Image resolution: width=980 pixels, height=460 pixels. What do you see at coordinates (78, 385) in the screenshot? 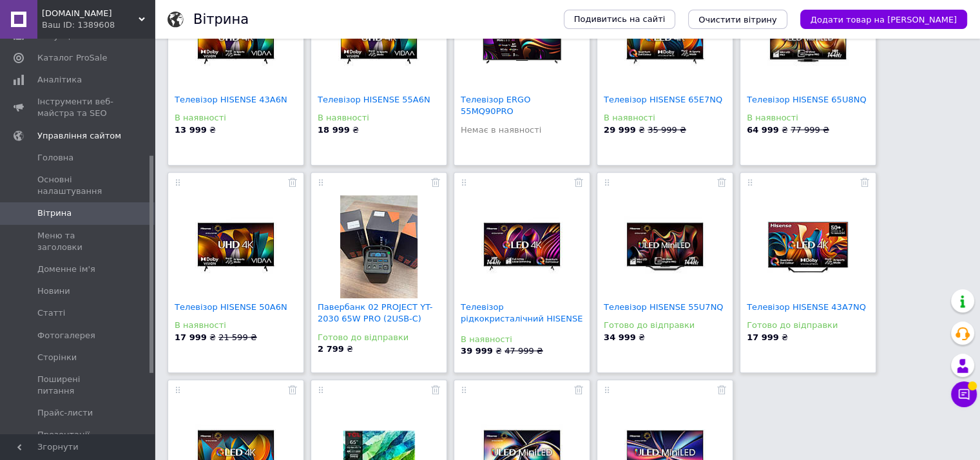
I see `span: Поширені питання` at bounding box center [78, 385].